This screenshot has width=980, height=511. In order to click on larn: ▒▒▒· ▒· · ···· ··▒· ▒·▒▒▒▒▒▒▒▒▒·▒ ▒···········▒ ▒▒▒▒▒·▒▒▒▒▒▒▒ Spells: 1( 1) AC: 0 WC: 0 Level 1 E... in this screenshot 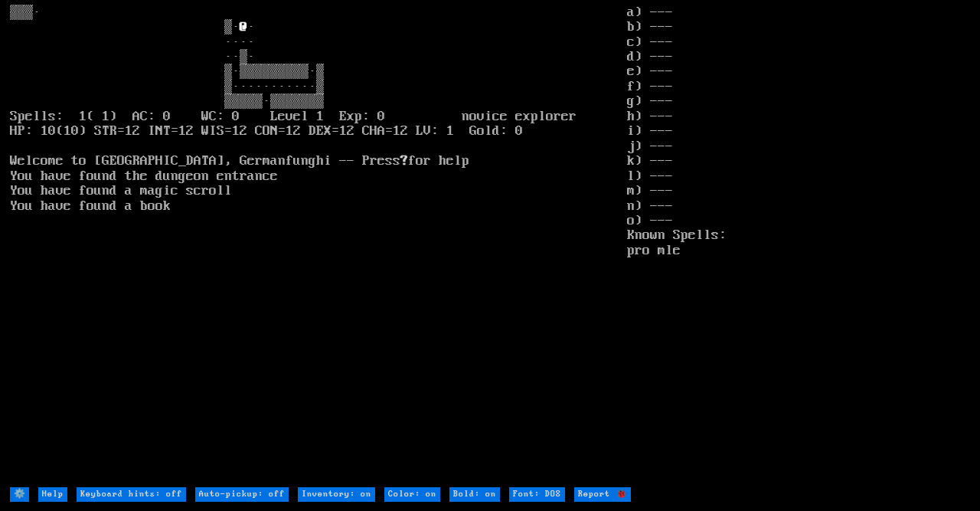, I will do `click(318, 245)`.